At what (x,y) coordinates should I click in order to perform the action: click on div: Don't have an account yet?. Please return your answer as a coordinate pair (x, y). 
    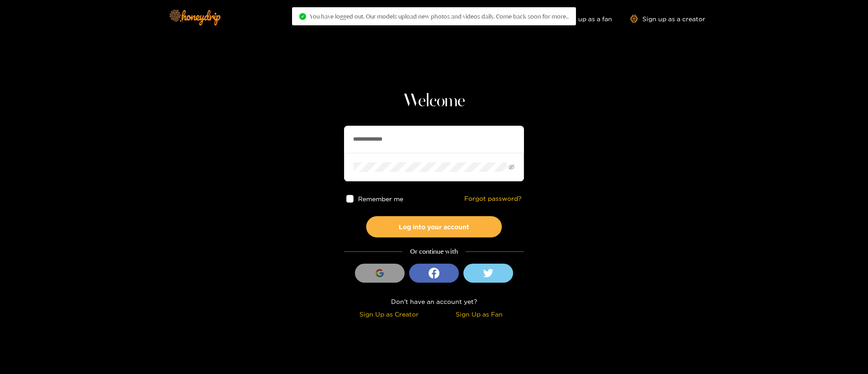
    Looking at the image, I should click on (434, 301).